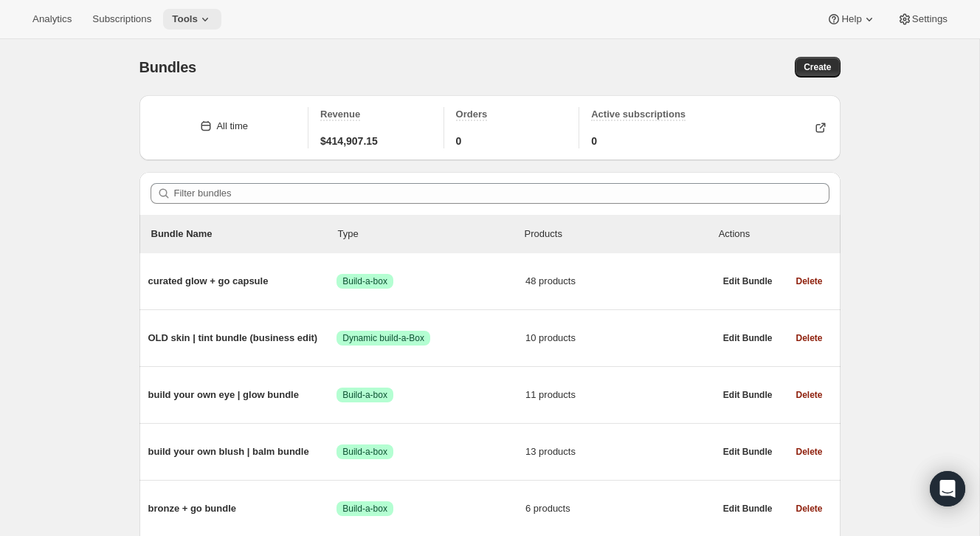 The height and width of the screenshot is (536, 980). Describe the element at coordinates (51, 19) in the screenshot. I see `button: Analytics` at that location.